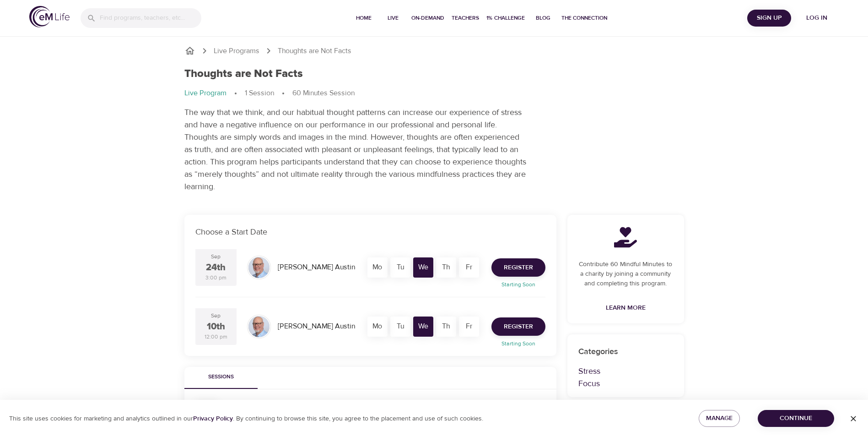 The width and height of the screenshot is (868, 437). What do you see at coordinates (796, 418) in the screenshot?
I see `span: Continue` at bounding box center [796, 418].